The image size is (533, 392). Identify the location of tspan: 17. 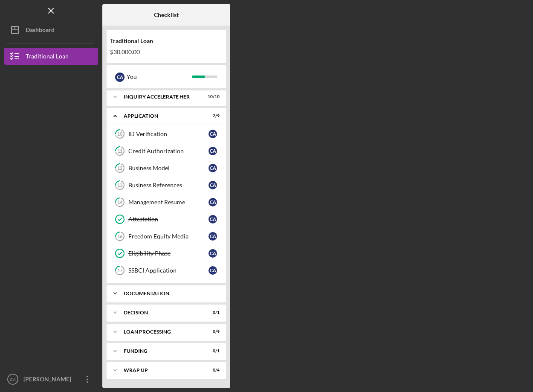
(120, 271).